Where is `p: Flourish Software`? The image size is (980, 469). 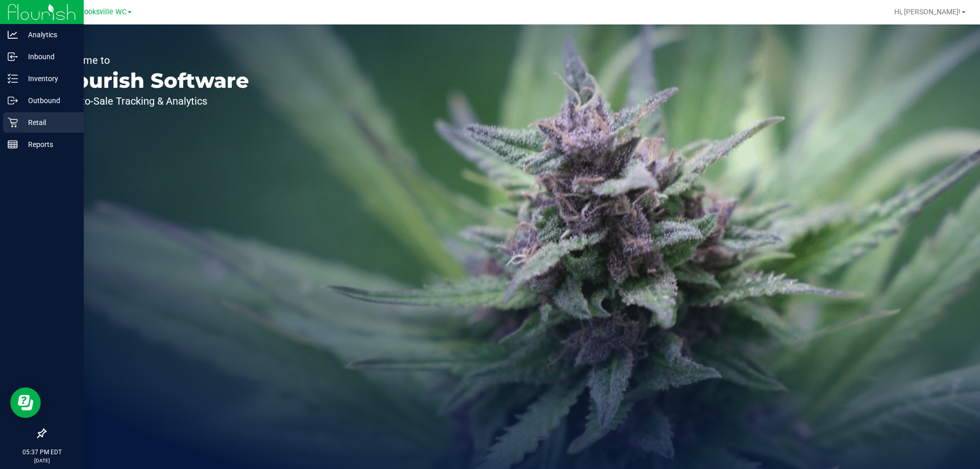
p: Flourish Software is located at coordinates (152, 81).